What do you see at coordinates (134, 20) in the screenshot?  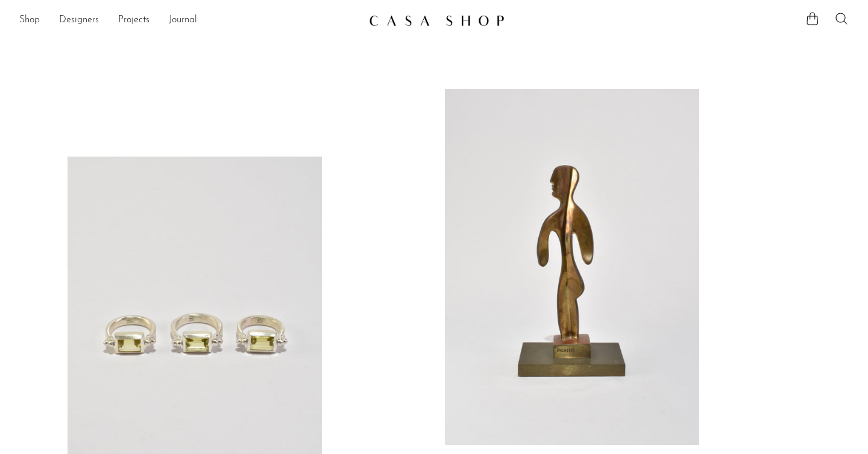 I see `a: Projects` at bounding box center [134, 20].